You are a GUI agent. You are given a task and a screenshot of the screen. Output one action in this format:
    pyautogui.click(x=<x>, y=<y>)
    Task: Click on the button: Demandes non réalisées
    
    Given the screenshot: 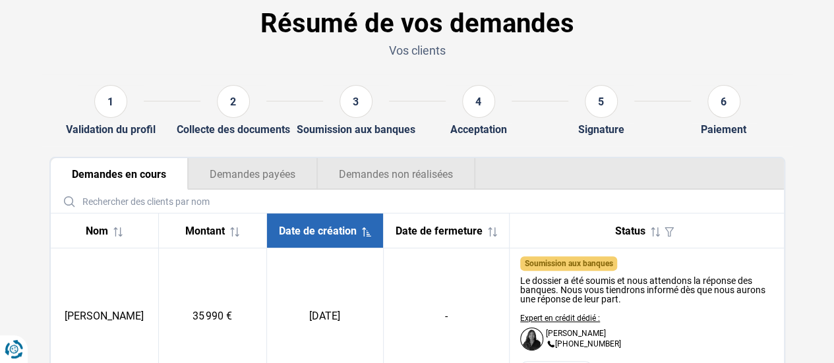 What is the action you would take?
    pyautogui.click(x=396, y=174)
    